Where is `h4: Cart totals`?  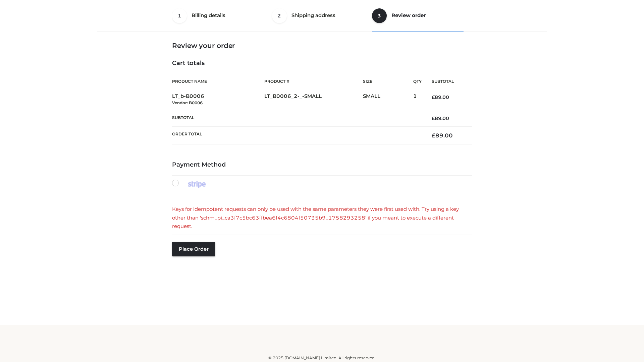
h4: Cart totals is located at coordinates (322, 63).